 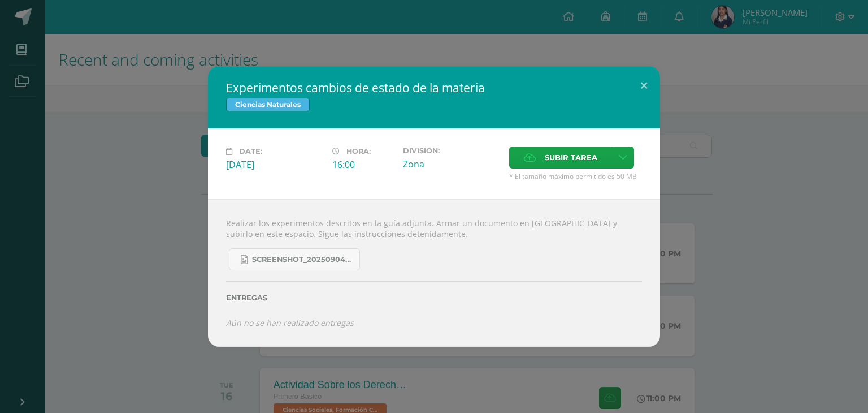 I want to click on span: * El tamaño máximo permitido es 50 MB, so click(x=576, y=176).